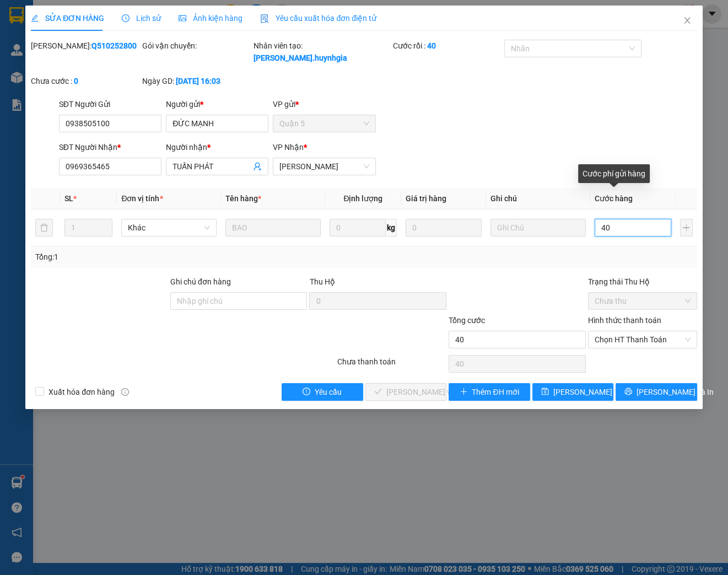 The height and width of the screenshot is (575, 728). Describe the element at coordinates (538, 228) in the screenshot. I see `input: Ghi Chú` at that location.